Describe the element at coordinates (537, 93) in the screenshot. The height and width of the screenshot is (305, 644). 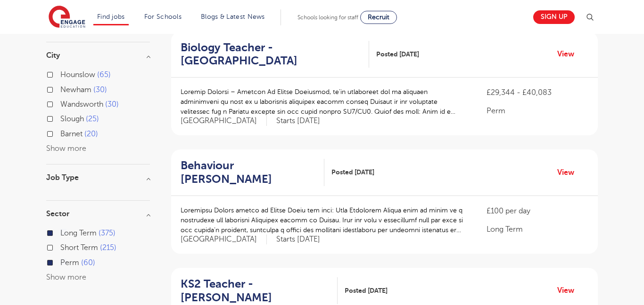
I see `p: £29,344 - £40,083` at that location.